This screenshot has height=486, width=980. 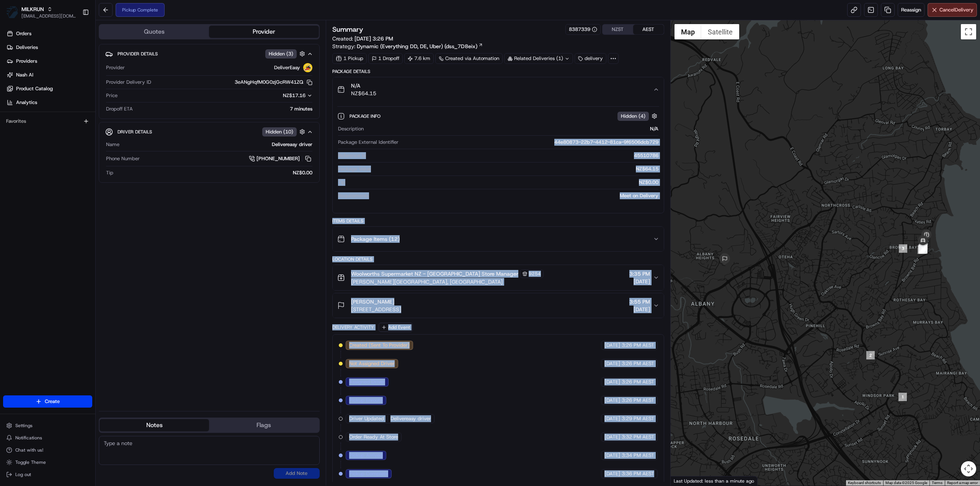 I want to click on div: Favorites, so click(x=47, y=122).